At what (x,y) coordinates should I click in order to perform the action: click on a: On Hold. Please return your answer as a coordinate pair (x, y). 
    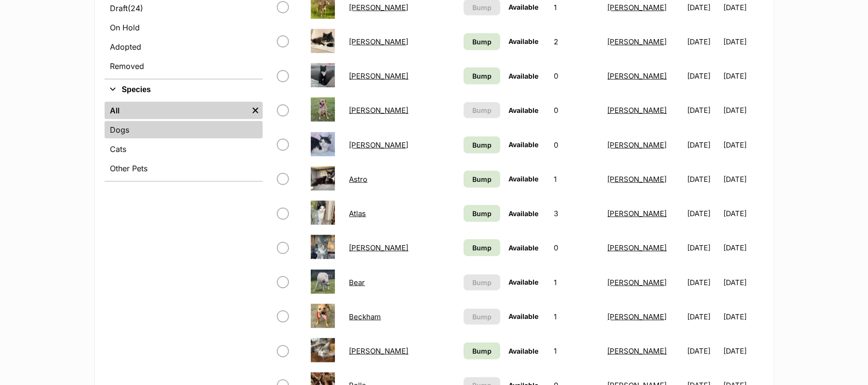
    Looking at the image, I should click on (184, 27).